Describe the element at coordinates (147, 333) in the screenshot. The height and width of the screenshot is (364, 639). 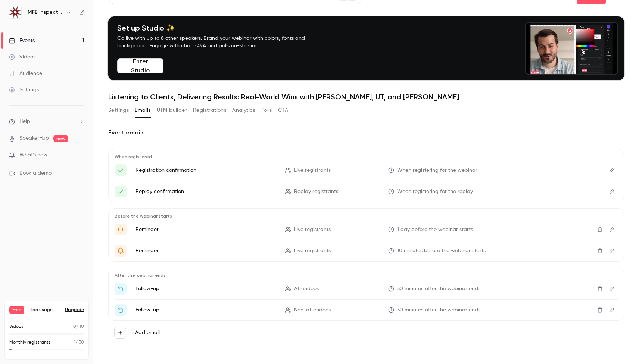
I see `label: Add email` at that location.